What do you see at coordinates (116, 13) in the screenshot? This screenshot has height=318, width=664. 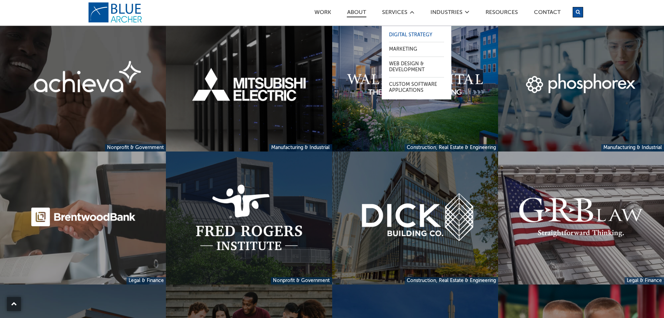 I see `a: logo` at bounding box center [116, 13].